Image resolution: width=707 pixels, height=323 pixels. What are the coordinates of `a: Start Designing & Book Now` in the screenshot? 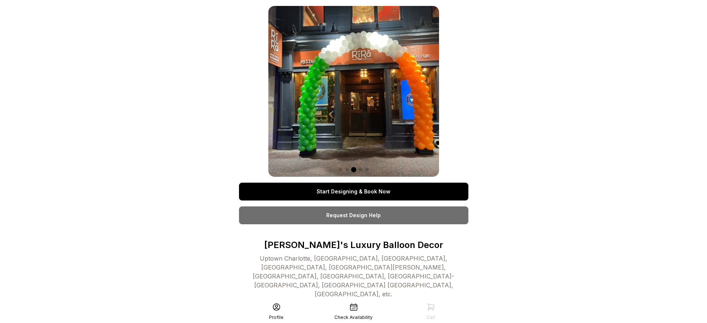 It's located at (354, 192).